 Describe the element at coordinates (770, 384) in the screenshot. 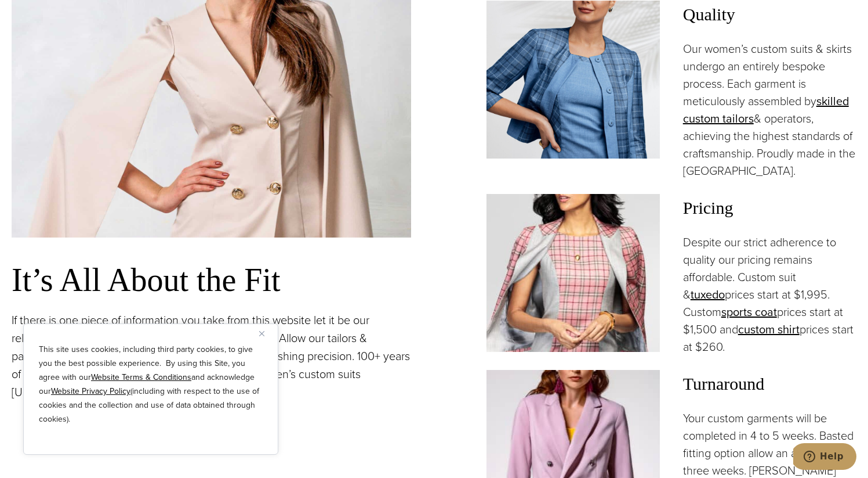

I see `span: Turnaround` at that location.